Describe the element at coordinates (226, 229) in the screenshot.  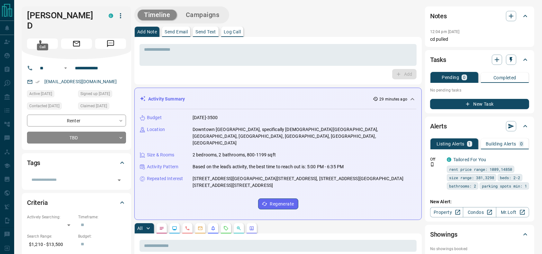
I see `svg: Requests` at that location.